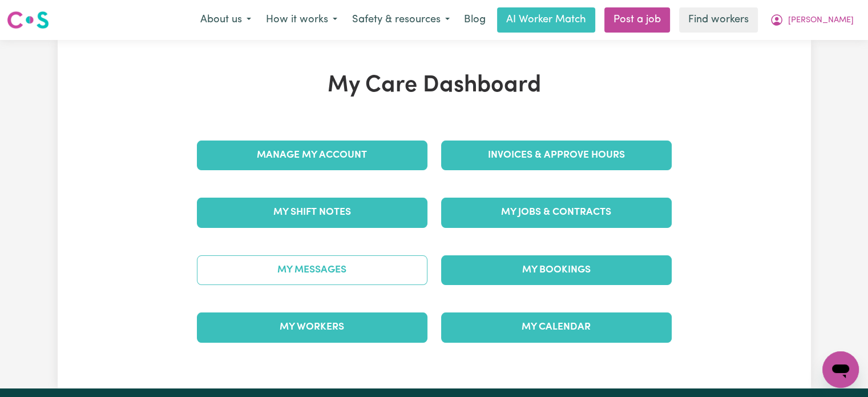 The width and height of the screenshot is (868, 397). I want to click on a: My Messages, so click(312, 270).